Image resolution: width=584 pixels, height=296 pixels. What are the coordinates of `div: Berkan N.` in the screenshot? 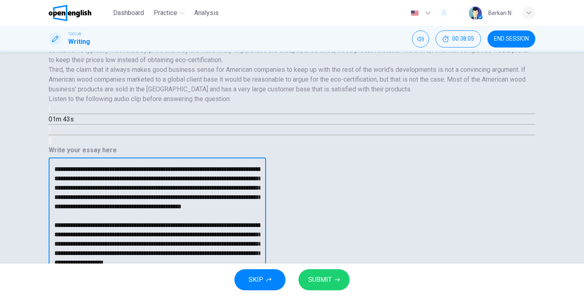 It's located at (501, 13).